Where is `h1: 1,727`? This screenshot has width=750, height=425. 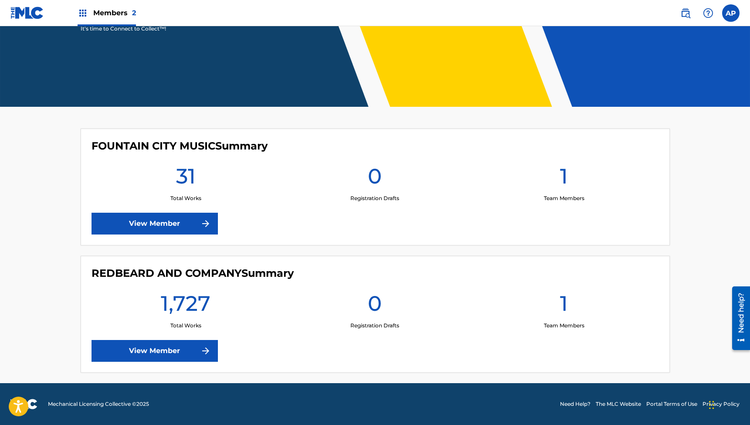 h1: 1,727 is located at coordinates (186, 306).